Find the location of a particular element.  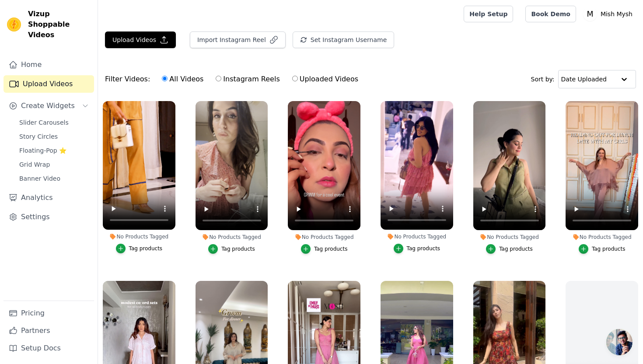

span: Banner Video is located at coordinates (40, 179).